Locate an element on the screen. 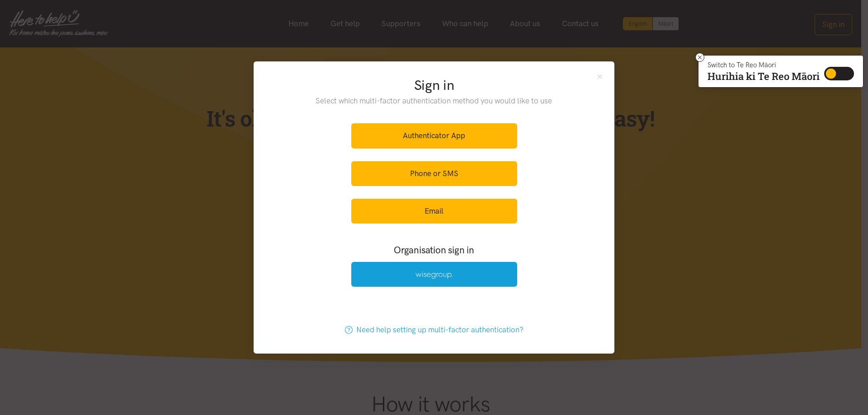 This screenshot has width=868, height=415. h2: Sign in is located at coordinates (434, 85).